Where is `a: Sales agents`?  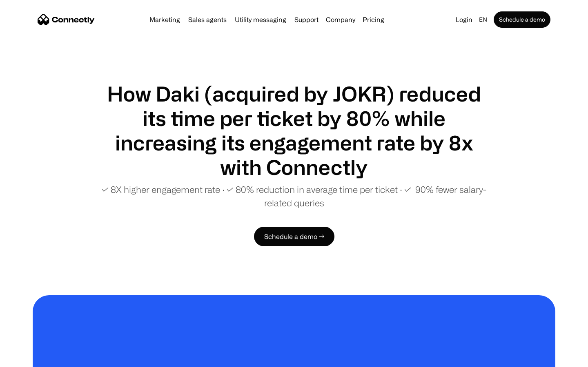
a: Sales agents is located at coordinates (208, 20).